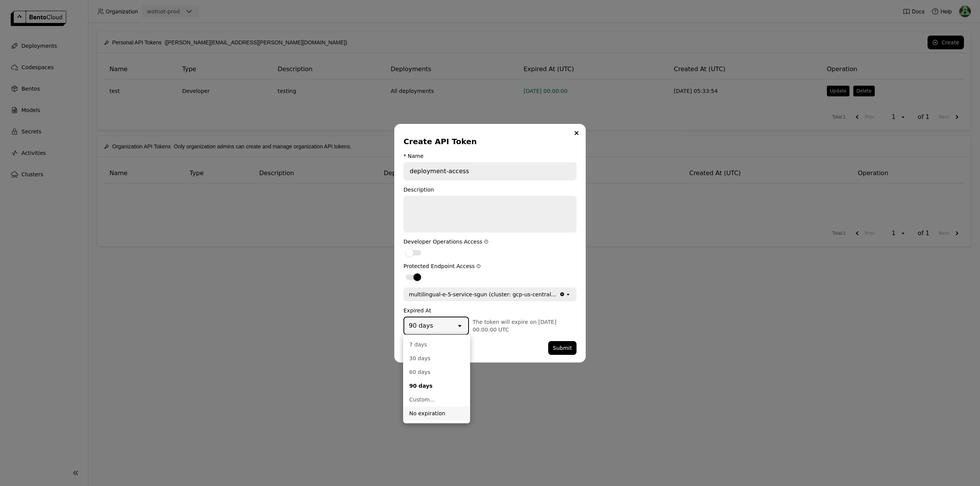  Describe the element at coordinates (576, 133) in the screenshot. I see `button: Close` at that location.